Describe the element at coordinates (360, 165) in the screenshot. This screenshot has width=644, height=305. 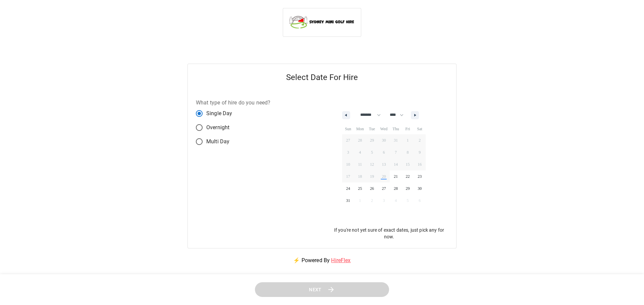
I see `button: 11` at that location.